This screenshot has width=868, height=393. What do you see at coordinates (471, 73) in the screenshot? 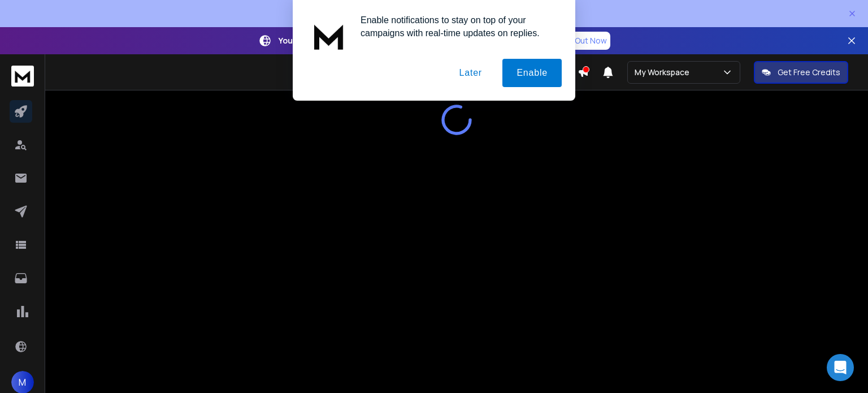
I see `button: Later` at bounding box center [471, 73].